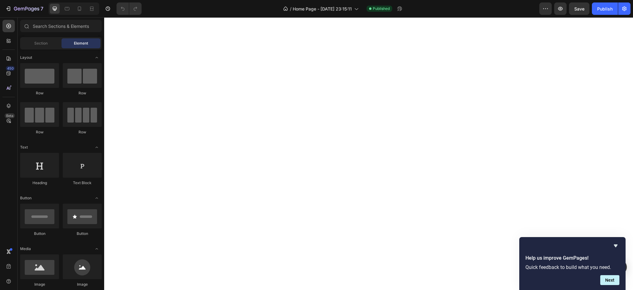 The image size is (633, 290). What do you see at coordinates (605, 9) in the screenshot?
I see `button: Publish` at bounding box center [605, 9].